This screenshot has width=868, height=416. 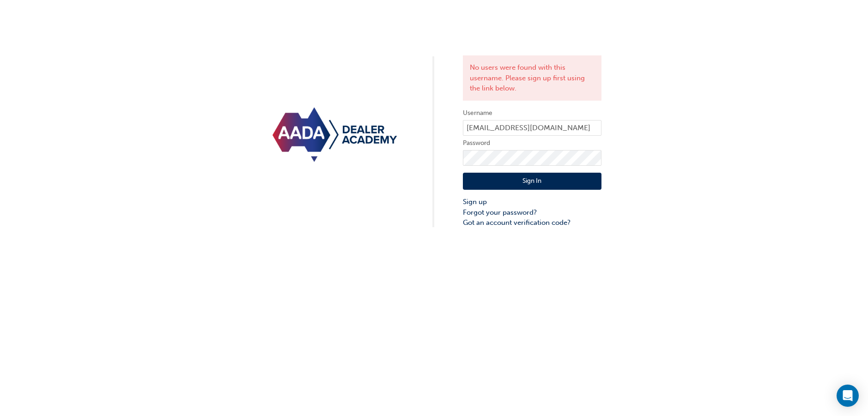 What do you see at coordinates (532, 201) in the screenshot?
I see `a: Sign up` at bounding box center [532, 201].